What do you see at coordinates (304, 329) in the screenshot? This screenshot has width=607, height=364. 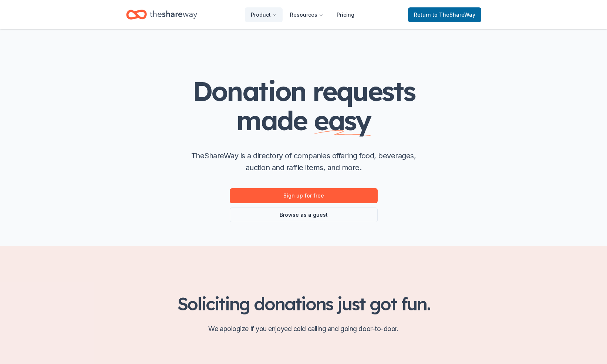 I see `p: We apologize if you enjoyed cold calling and going door-to-door.` at bounding box center [304, 329].